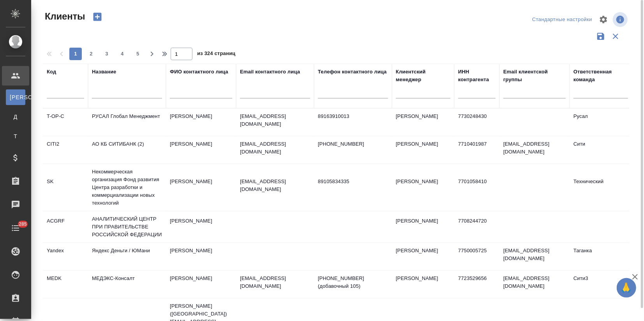 The width and height of the screenshot is (644, 321). What do you see at coordinates (353, 181) in the screenshot?
I see `p: 89105834335` at bounding box center [353, 181].